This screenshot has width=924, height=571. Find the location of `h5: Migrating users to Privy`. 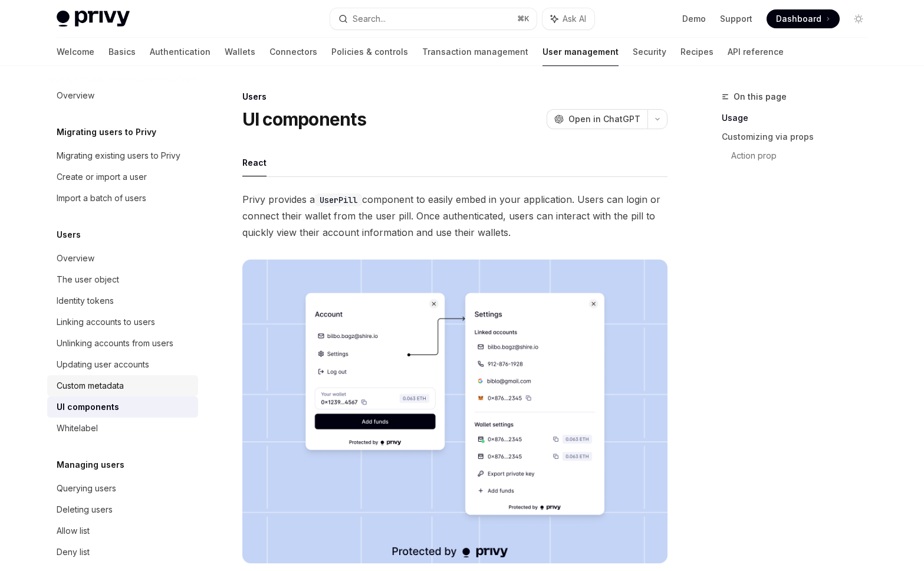

h5: Migrating users to Privy is located at coordinates (106, 132).